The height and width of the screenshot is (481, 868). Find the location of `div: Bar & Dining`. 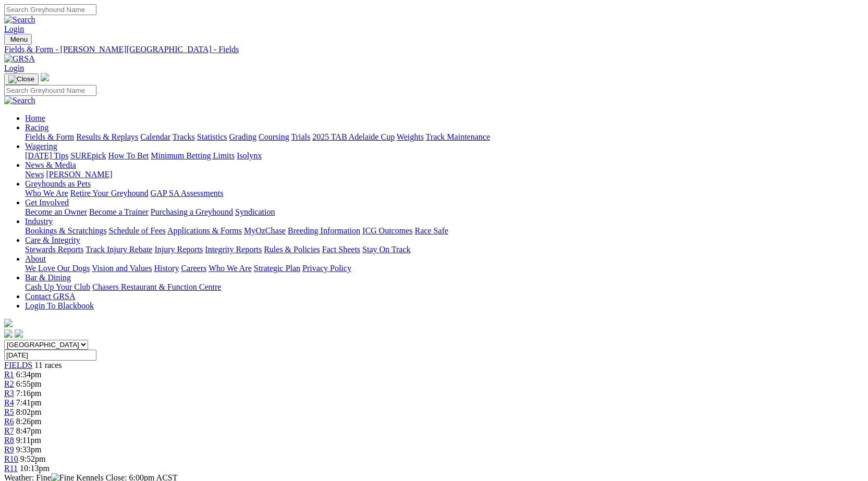

div: Bar & Dining is located at coordinates (444, 287).